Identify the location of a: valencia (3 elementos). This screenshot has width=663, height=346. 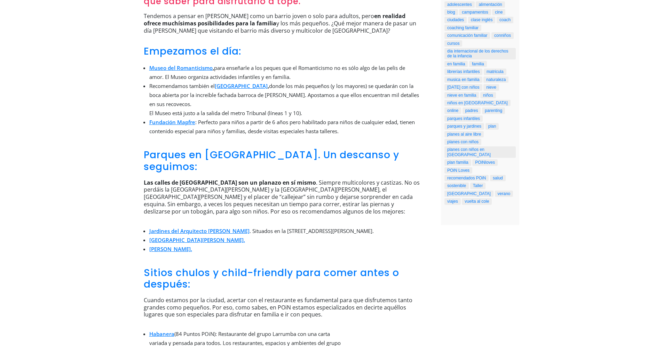
(469, 194).